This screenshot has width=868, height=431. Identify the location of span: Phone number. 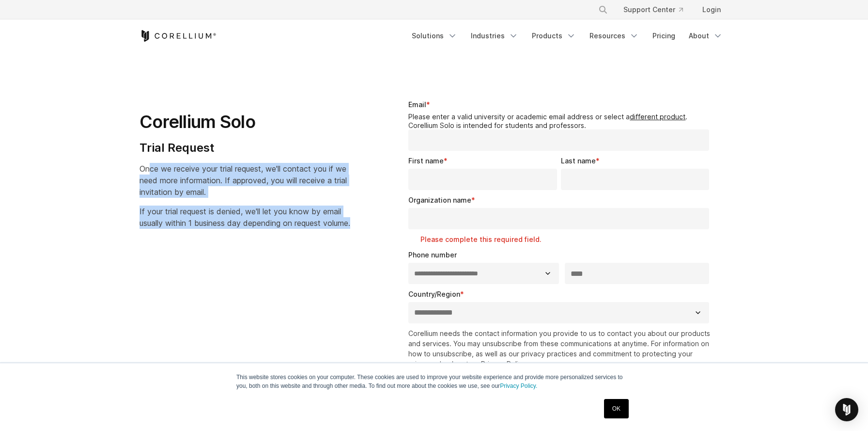
(433, 254).